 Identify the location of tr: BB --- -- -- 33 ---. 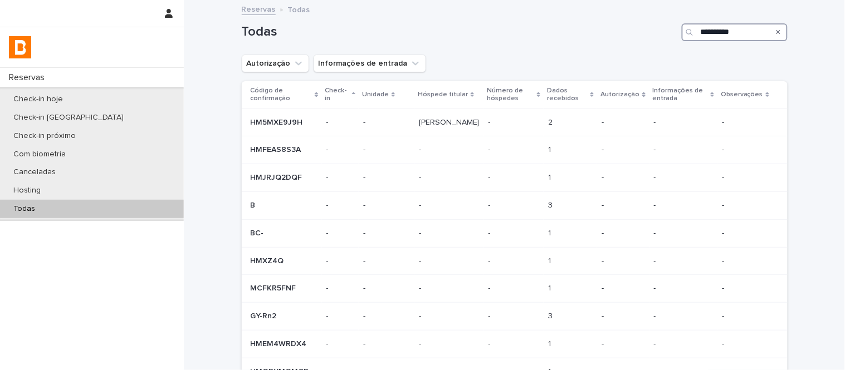
(515, 206).